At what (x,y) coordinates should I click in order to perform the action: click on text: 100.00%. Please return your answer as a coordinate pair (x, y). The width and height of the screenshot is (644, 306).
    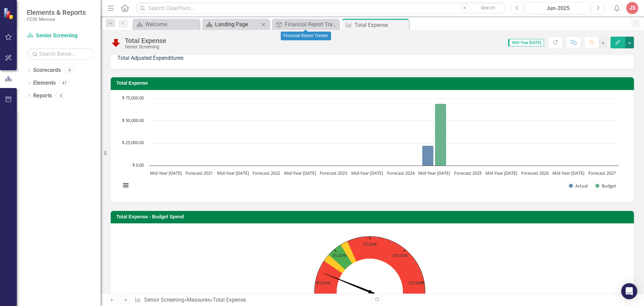
    Looking at the image, I should click on (400, 255).